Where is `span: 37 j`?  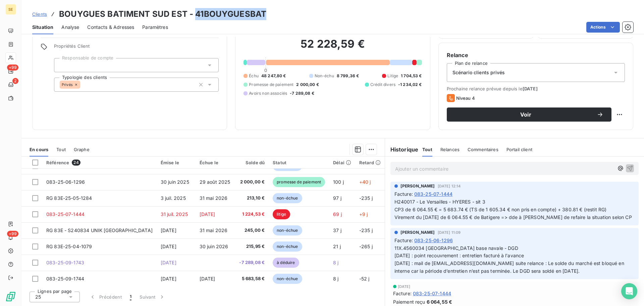 span: 37 j is located at coordinates (337, 230).